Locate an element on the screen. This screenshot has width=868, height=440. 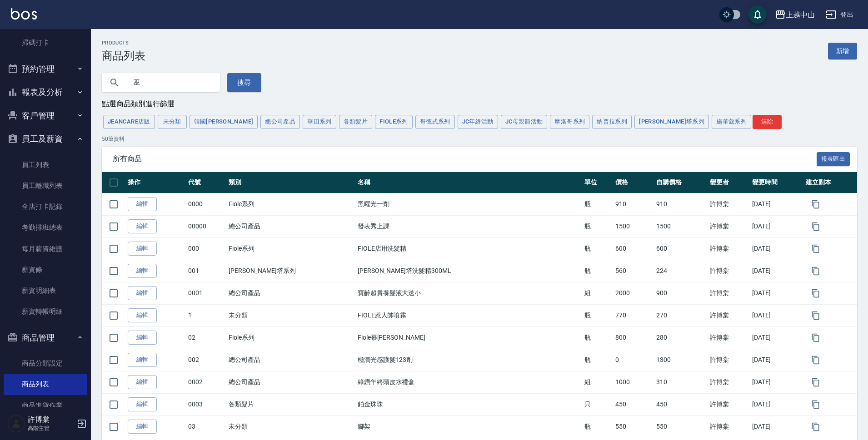
th: 單位 is located at coordinates (598, 183).